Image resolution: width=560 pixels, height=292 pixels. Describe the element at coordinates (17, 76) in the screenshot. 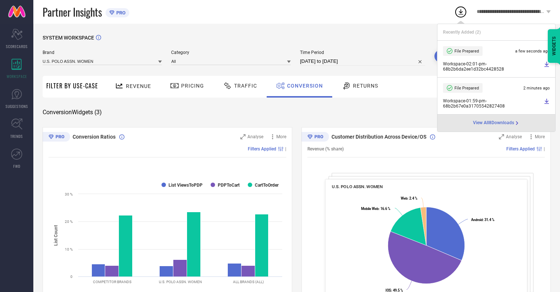

I see `span: WORKSPACE` at that location.